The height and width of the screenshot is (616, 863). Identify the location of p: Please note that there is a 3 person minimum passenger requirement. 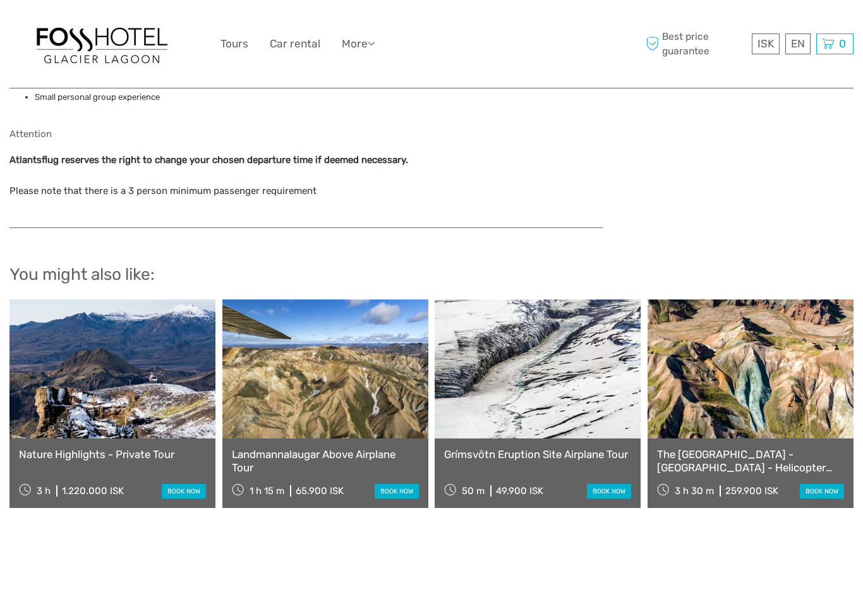
(306, 192).